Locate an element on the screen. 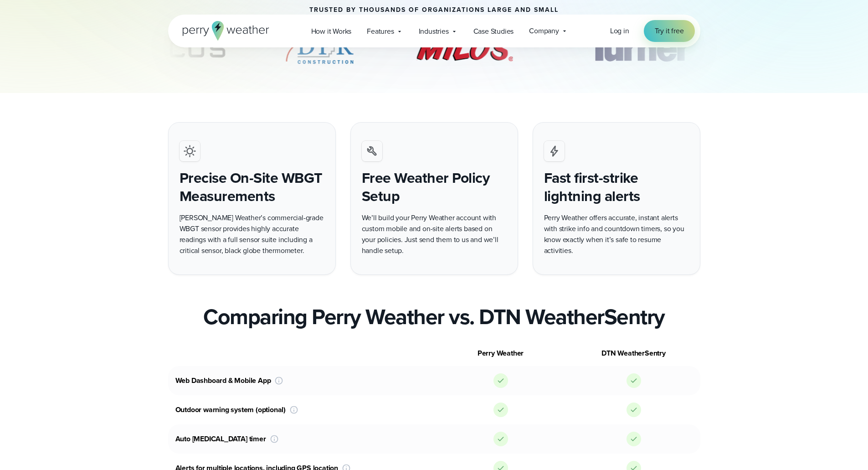 The height and width of the screenshot is (470, 868). div: Web Dashboard & Mobile App is located at coordinates (301, 380).